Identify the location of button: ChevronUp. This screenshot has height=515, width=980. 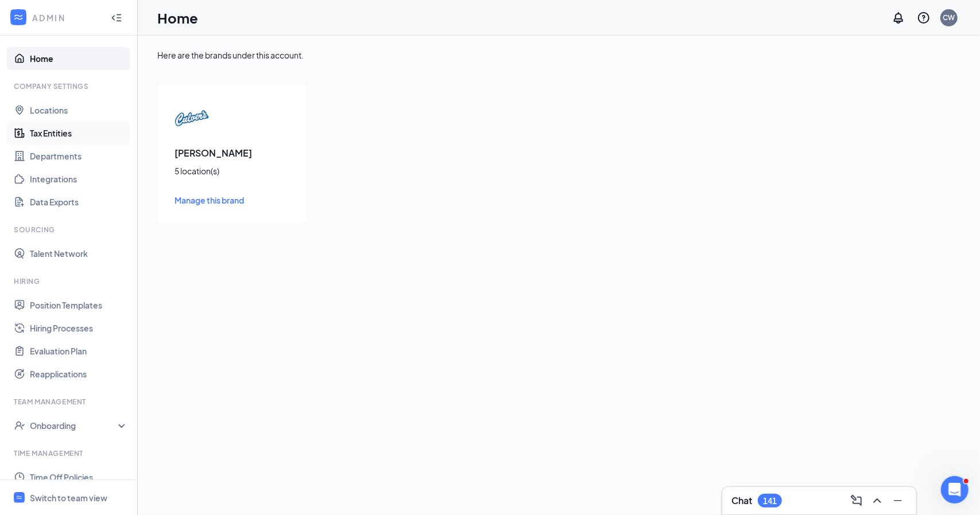
(877, 501).